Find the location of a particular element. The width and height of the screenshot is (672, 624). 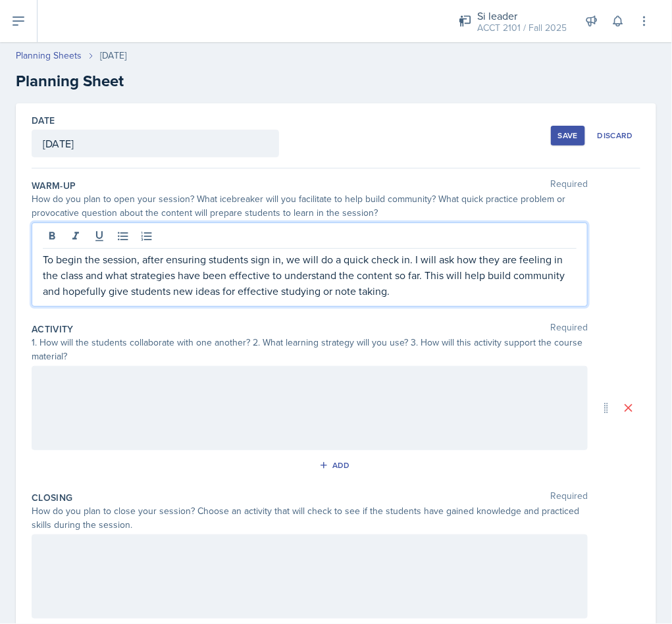

div: How do you plan to open your session? What icebreaker will you facilitate to help build community... is located at coordinates (309, 206).